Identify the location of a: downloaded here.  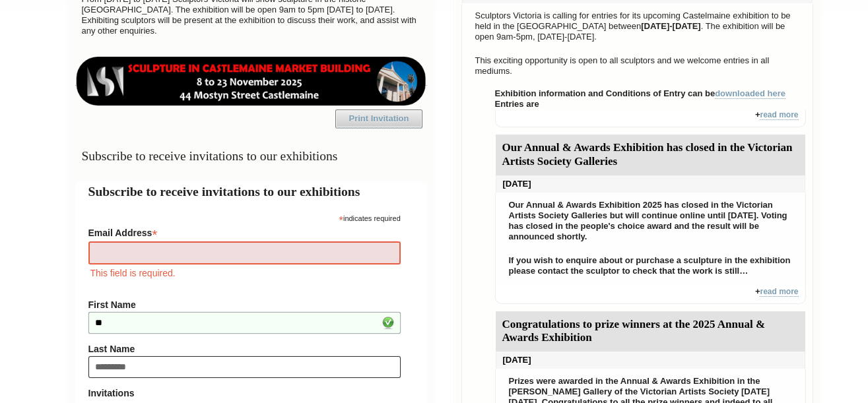
(750, 94).